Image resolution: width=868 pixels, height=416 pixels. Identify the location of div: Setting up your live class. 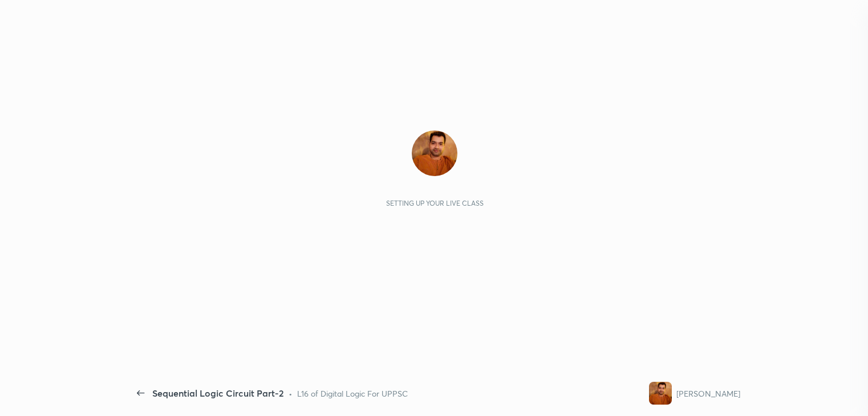
(434, 203).